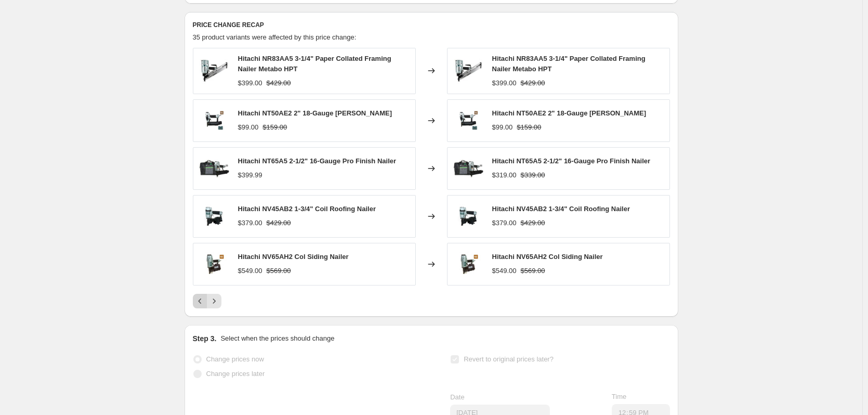 The width and height of the screenshot is (868, 415). Describe the element at coordinates (205, 338) in the screenshot. I see `h2: Step 3.` at that location.